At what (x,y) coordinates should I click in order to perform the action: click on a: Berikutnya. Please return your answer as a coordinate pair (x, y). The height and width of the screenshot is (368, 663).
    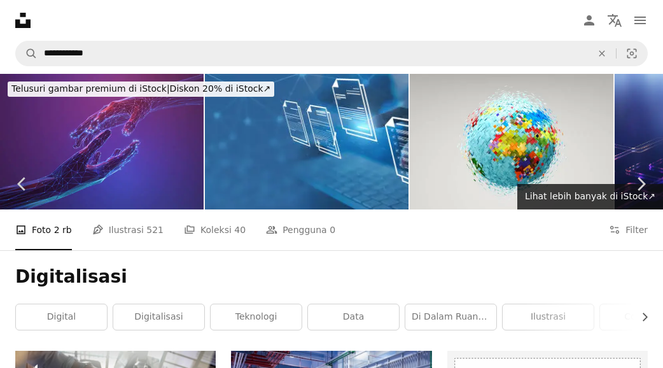
    Looking at the image, I should click on (641, 184).